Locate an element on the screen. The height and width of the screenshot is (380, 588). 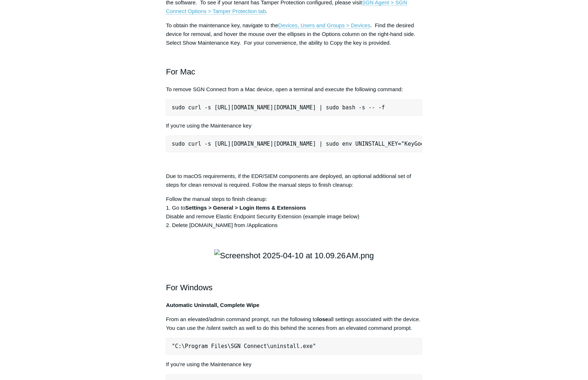
p: To obtain the maintenance key, navigate to the . Find the desired device for removal, and hover t... is located at coordinates (294, 34).